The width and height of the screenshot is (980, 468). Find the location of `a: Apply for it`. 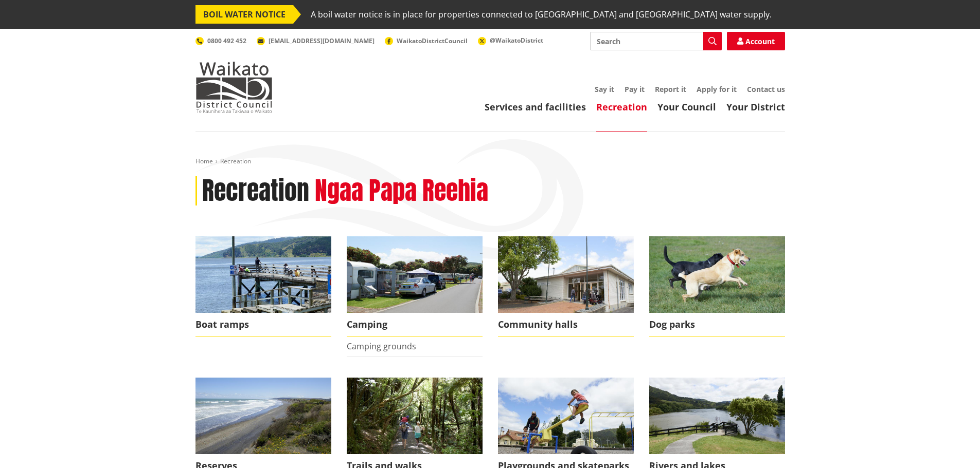

a: Apply for it is located at coordinates (717, 89).